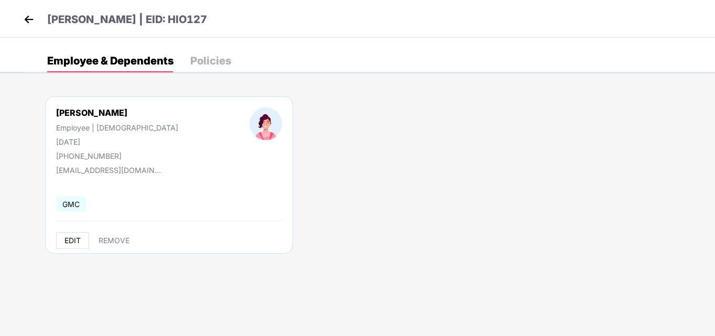 The height and width of the screenshot is (336, 715). What do you see at coordinates (29, 19) in the screenshot?
I see `img: back` at bounding box center [29, 19].